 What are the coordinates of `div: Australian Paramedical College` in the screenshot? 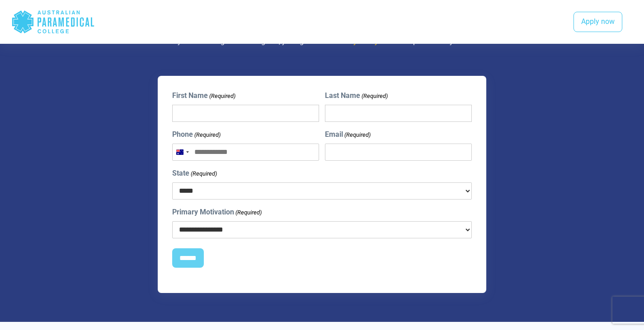 It's located at (53, 22).